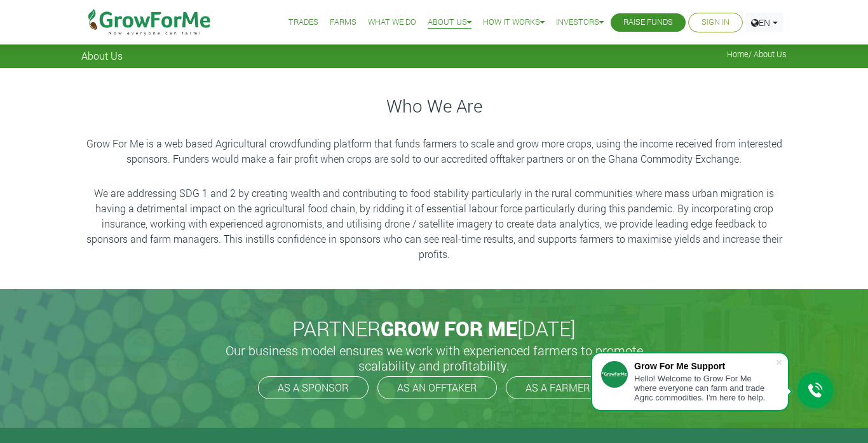  I want to click on a: What We Do, so click(392, 22).